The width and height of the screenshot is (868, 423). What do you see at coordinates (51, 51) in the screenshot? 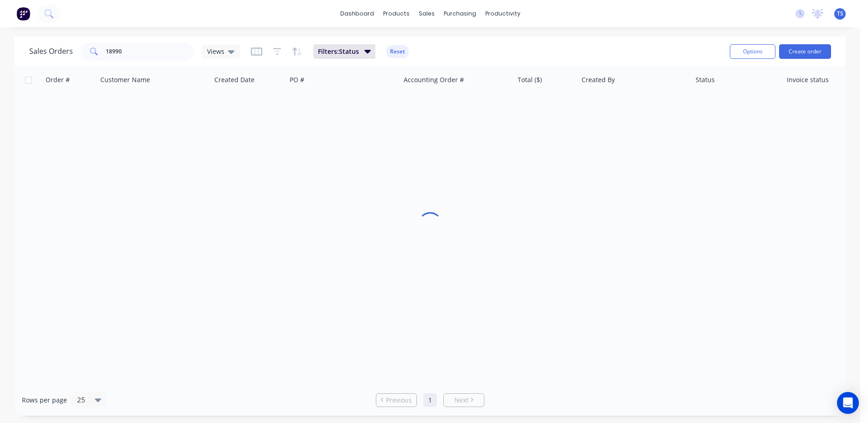
I see `h1: Sales Orders` at bounding box center [51, 51].